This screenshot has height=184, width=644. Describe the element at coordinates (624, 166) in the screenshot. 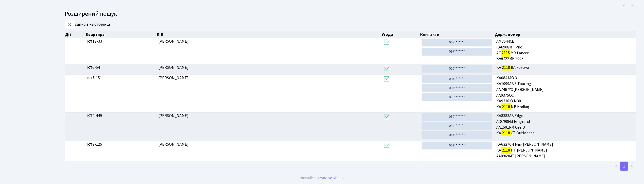

I see `a: 1` at that location.